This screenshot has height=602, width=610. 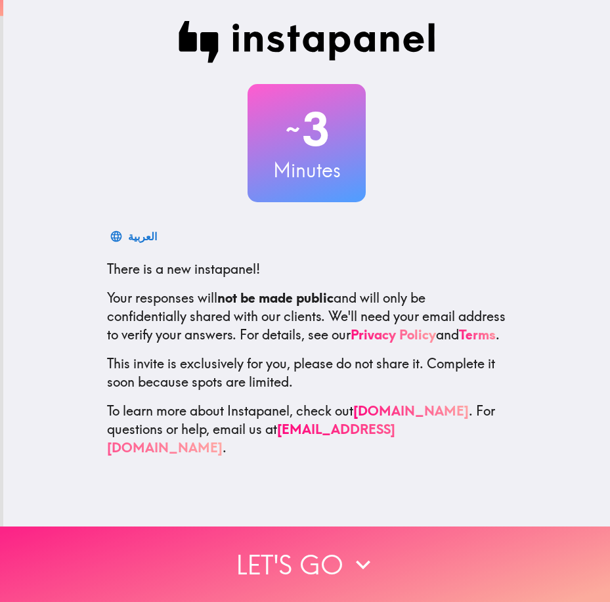 What do you see at coordinates (307, 129) in the screenshot?
I see `h2: 3` at bounding box center [307, 129].